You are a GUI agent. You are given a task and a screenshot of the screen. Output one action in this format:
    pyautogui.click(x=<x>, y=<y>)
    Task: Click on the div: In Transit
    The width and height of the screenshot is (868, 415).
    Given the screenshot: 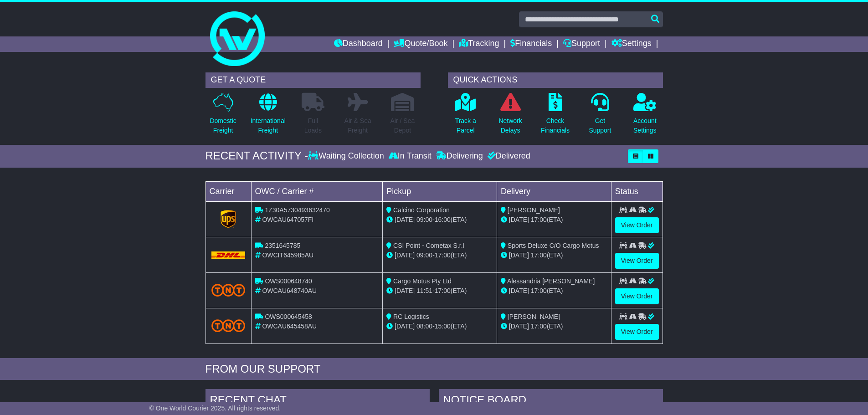 What is the action you would take?
    pyautogui.click(x=410, y=156)
    